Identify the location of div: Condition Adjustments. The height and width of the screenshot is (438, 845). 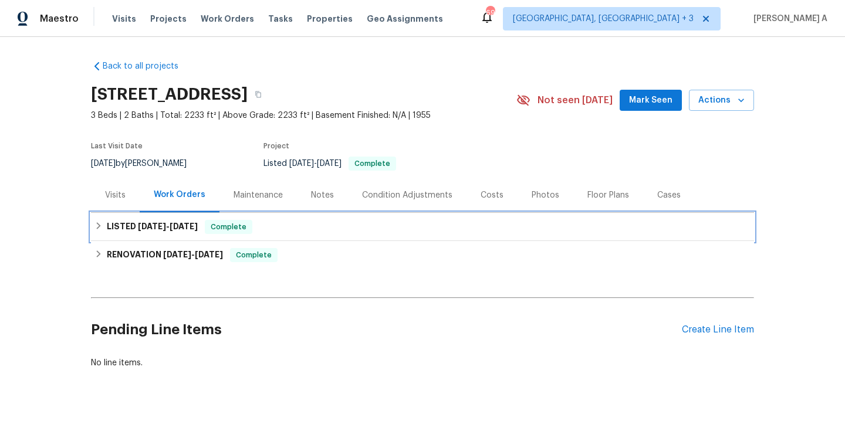
(407, 195).